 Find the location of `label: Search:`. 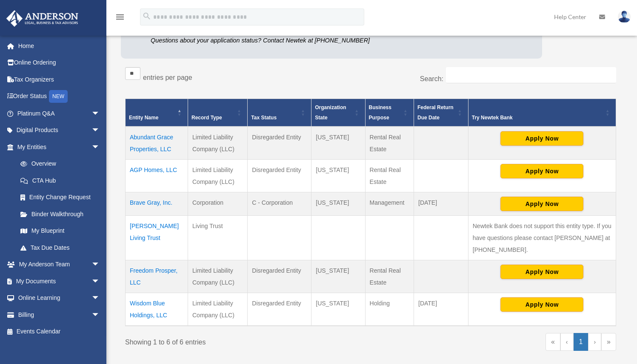

label: Search: is located at coordinates (431, 79).